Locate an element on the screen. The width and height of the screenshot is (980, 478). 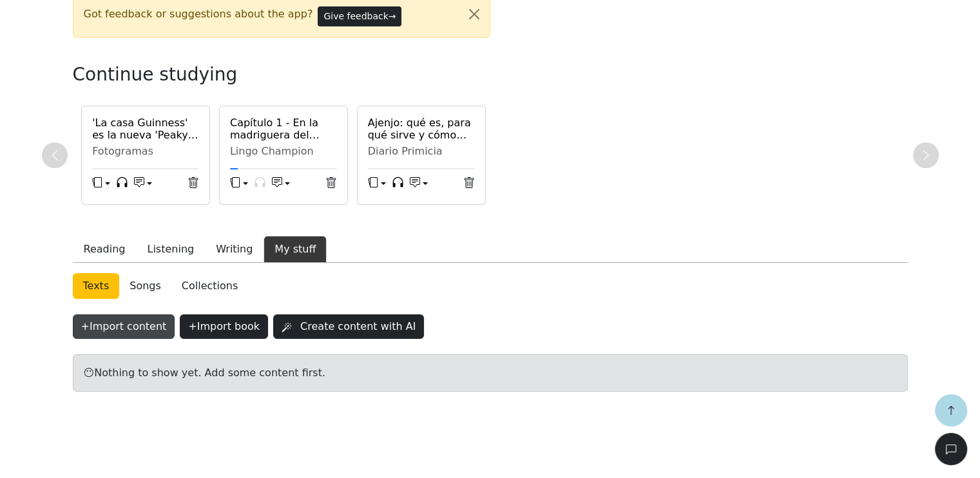
a: Texts is located at coordinates (96, 286).